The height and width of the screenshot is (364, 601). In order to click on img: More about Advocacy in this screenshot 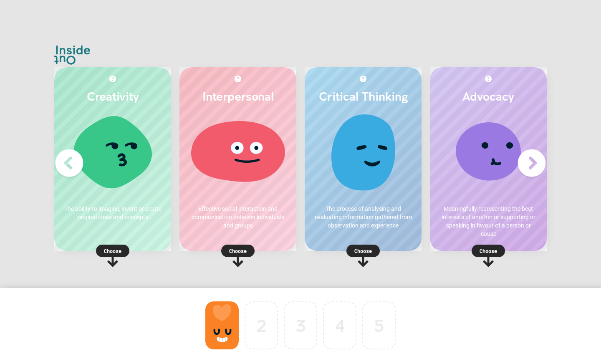, I will do `click(489, 79)`.